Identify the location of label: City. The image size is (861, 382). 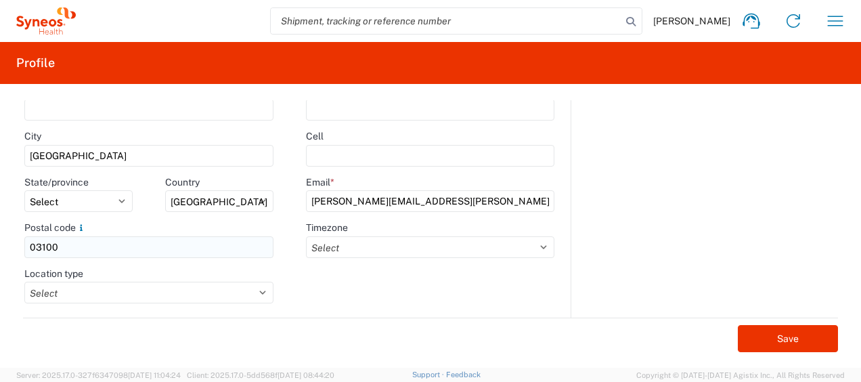
(32, 136).